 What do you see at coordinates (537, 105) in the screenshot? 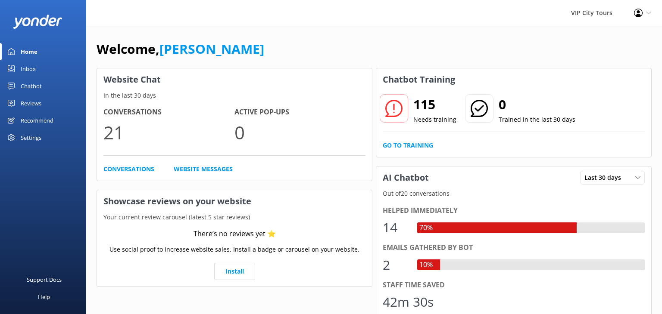
I see `h2: 0` at bounding box center [537, 105].